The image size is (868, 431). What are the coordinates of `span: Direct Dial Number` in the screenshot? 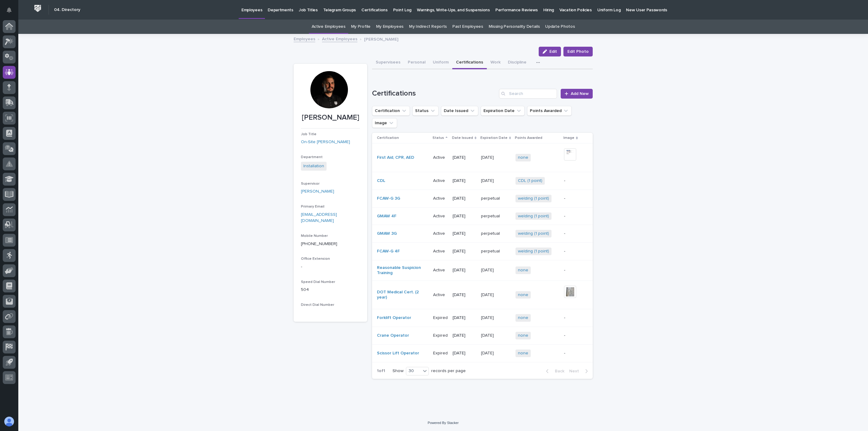 It's located at (318, 305).